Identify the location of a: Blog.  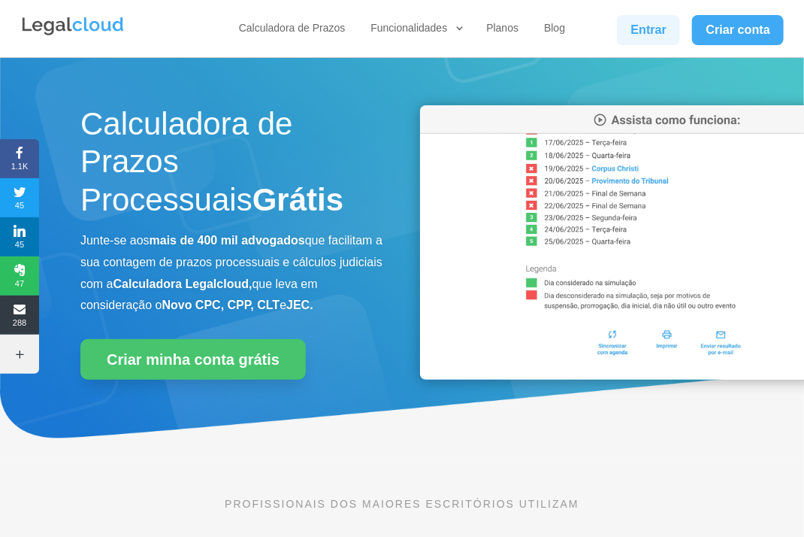
(555, 31).